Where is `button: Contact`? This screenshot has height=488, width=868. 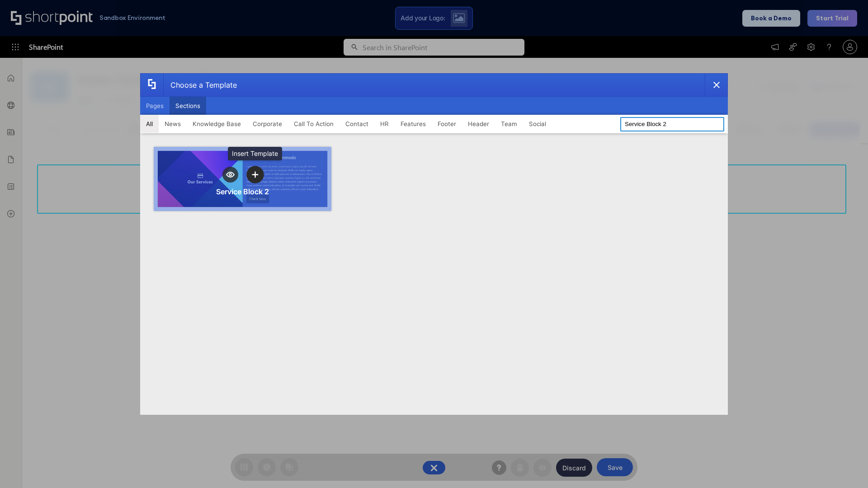
button: Contact is located at coordinates (356, 124).